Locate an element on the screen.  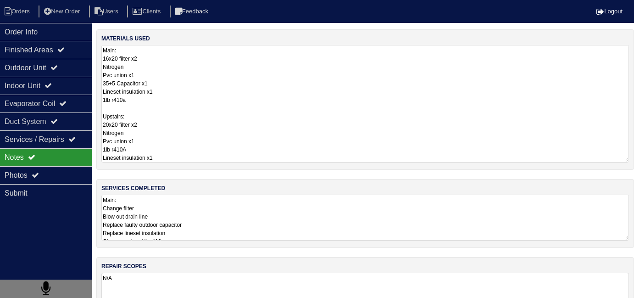
a: New Order is located at coordinates (63, 11).